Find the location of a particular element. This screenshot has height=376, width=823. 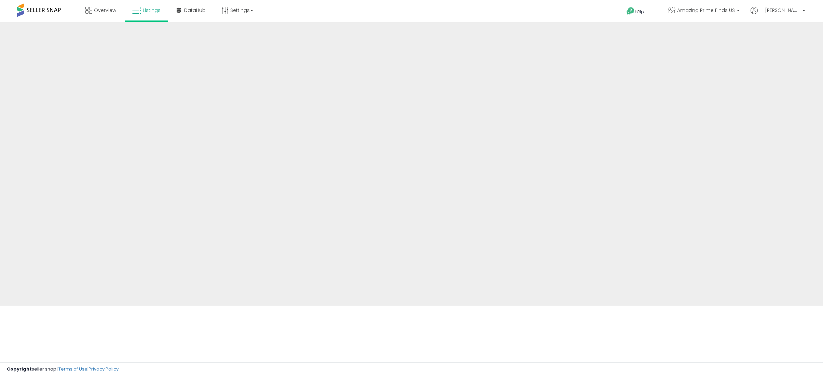

span: DataHub is located at coordinates (195, 10).